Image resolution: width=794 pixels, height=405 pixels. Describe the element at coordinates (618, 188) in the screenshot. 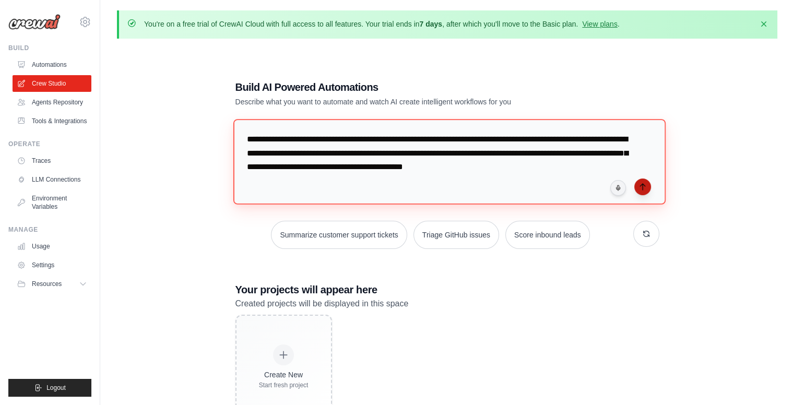

I see `button: Click to speak your automation idea` at that location.